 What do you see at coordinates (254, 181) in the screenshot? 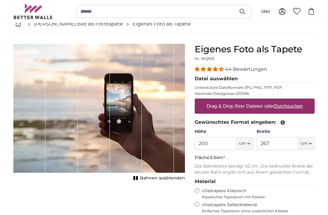
I see `legend: Material` at bounding box center [254, 181].